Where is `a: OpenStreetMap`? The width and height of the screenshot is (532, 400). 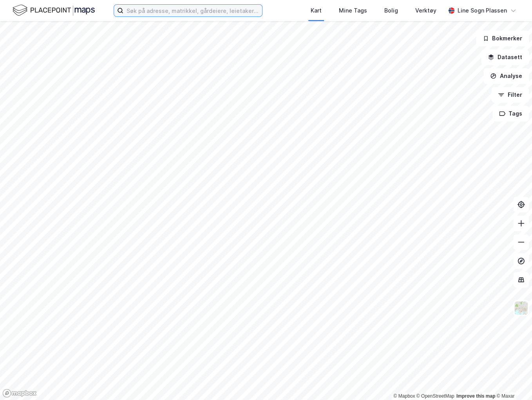
a: OpenStreetMap is located at coordinates (435, 396).